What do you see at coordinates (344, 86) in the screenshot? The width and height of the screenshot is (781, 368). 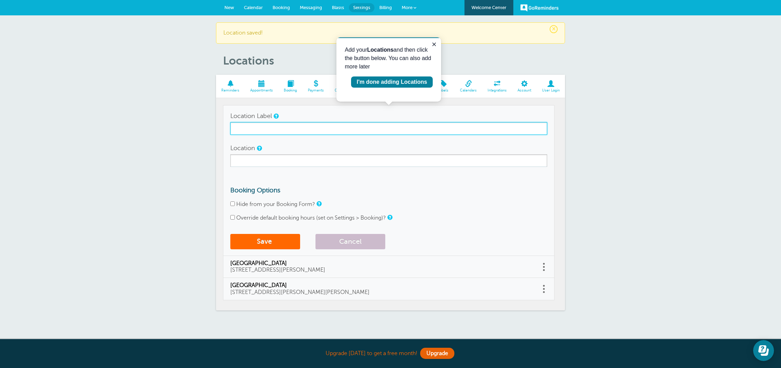 I see `a: Customers` at bounding box center [344, 86].